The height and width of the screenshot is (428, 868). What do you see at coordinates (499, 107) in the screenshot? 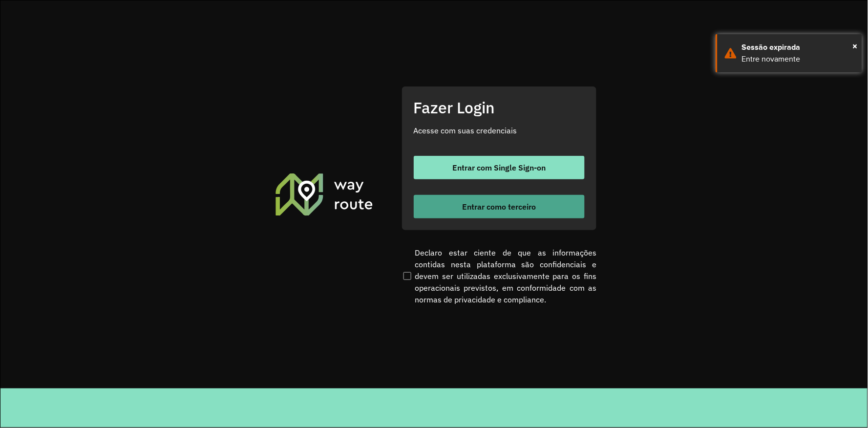
I see `h2: Fazer Login` at bounding box center [499, 107].